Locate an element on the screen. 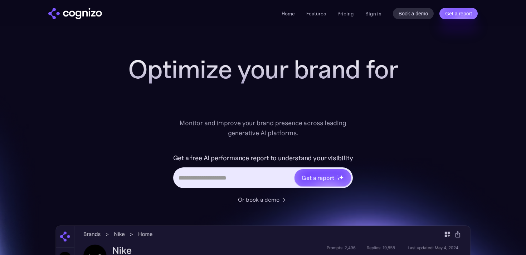 The height and width of the screenshot is (255, 526). a: home is located at coordinates (75, 14).